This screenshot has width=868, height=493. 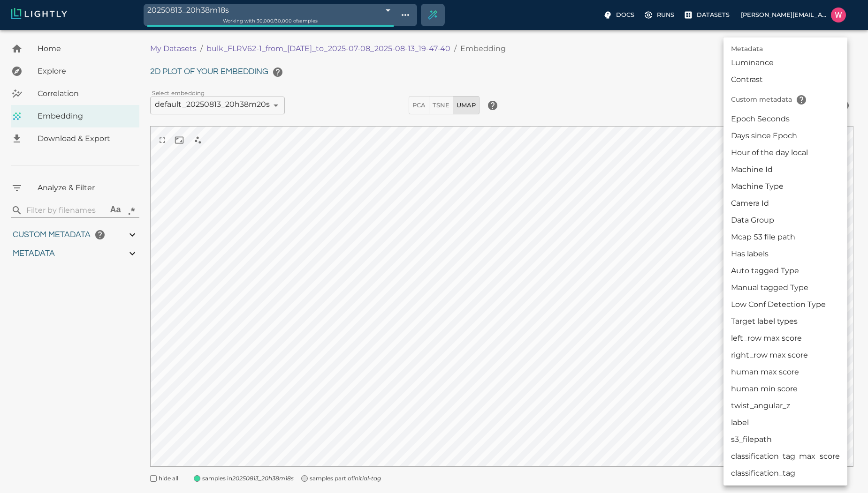 I want to click on li: Auto tagged Type, so click(x=785, y=271).